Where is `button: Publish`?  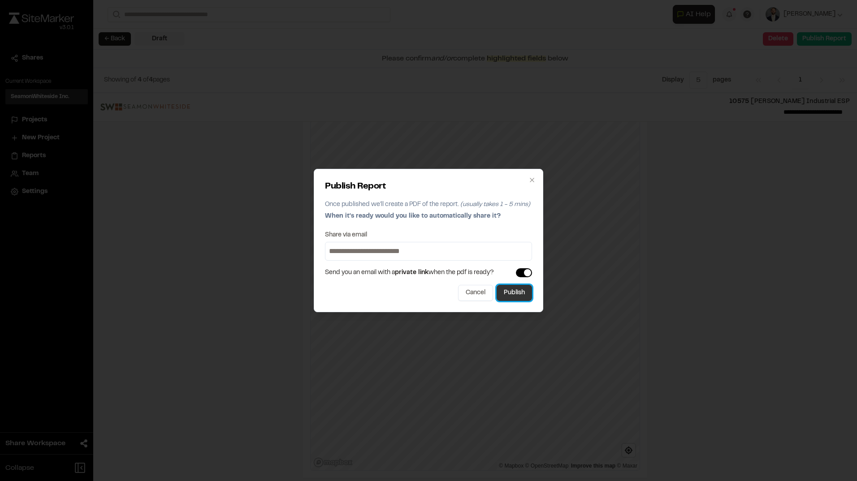
button: Publish is located at coordinates (514, 293).